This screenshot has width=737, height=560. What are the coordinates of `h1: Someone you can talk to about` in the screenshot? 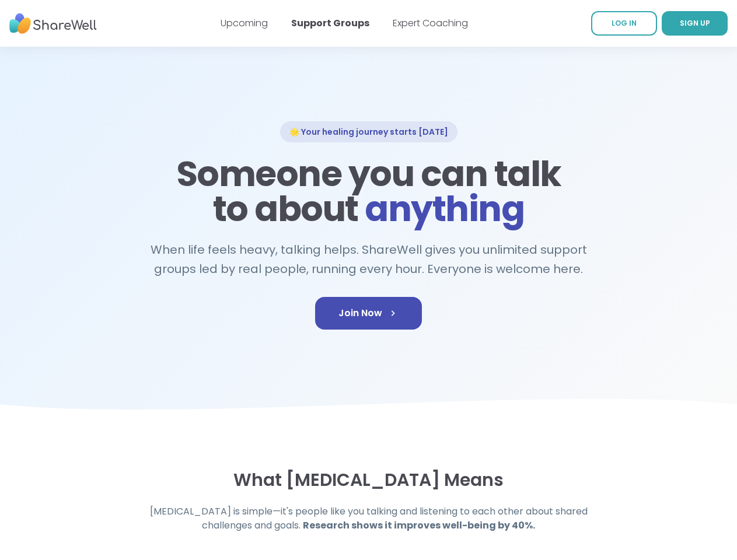 It's located at (369, 191).